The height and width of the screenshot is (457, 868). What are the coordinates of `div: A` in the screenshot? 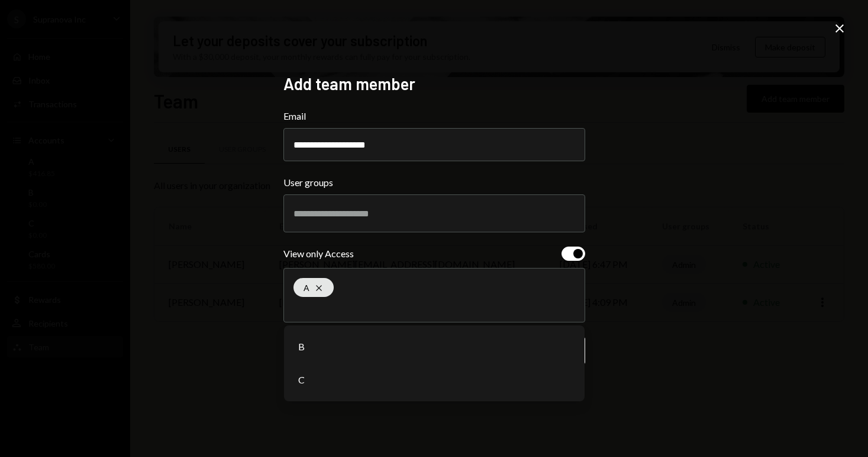 It's located at (313, 288).